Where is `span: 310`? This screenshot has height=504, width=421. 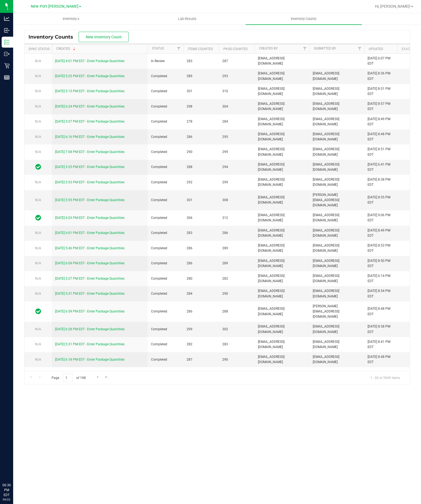
span: 310 is located at coordinates (237, 91).